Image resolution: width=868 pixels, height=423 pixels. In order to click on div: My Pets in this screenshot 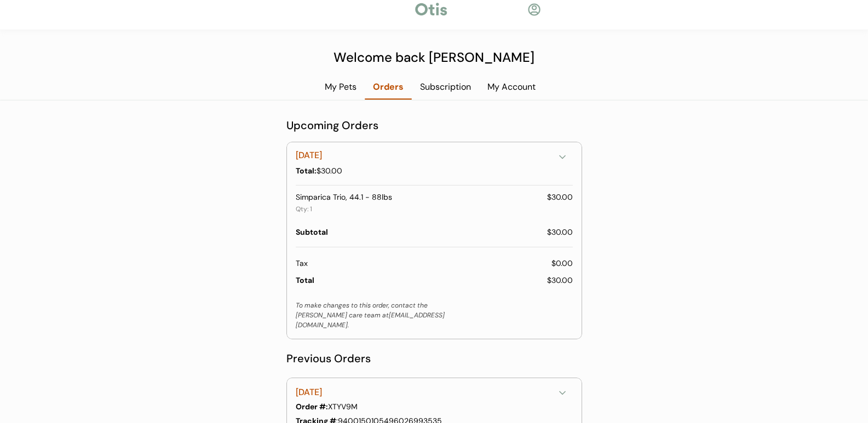, I will do `click(341, 87)`.